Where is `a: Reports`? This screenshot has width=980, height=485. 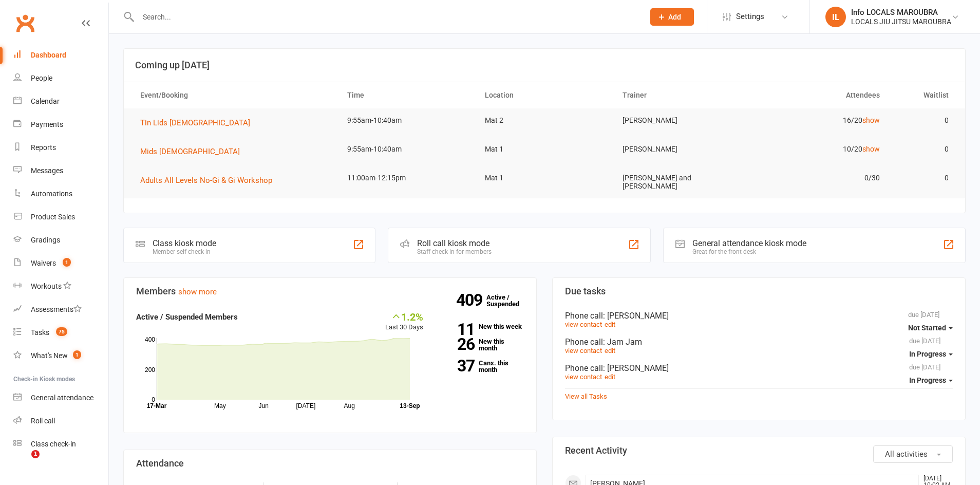 a: Reports is located at coordinates (61, 148).